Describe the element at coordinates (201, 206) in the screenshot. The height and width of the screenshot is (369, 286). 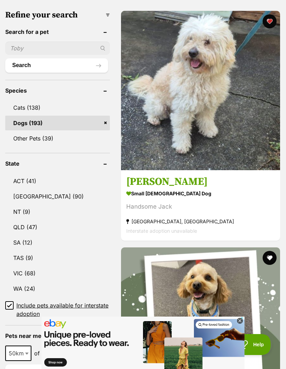
I see `div: Handsome Jack` at that location.